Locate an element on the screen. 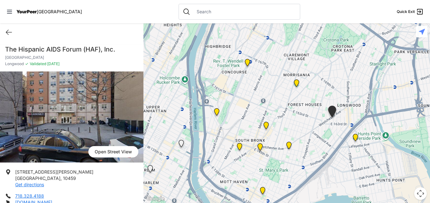 This screenshot has height=203, width=430. input: Search is located at coordinates (245, 12).